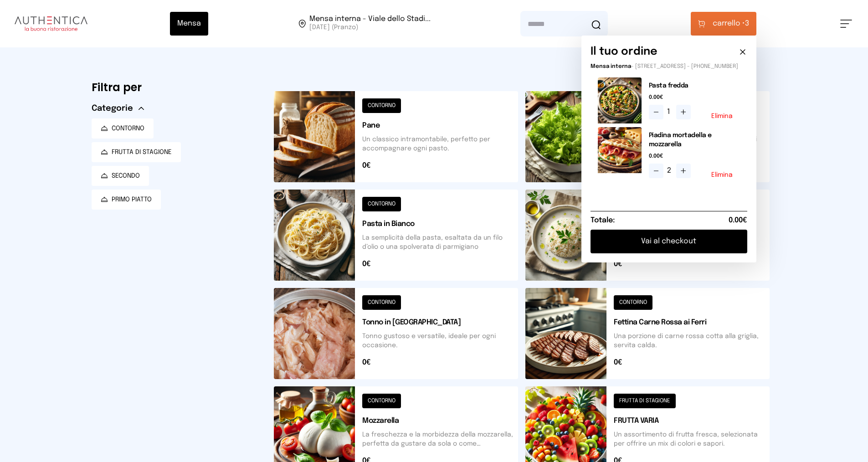  Describe the element at coordinates (189, 24) in the screenshot. I see `button: Mensa` at that location.